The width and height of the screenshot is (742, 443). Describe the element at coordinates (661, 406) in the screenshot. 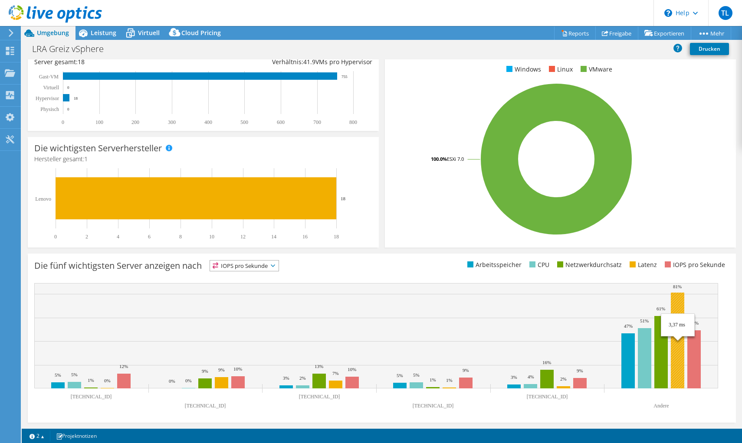

I see `text: Andere` at that location.